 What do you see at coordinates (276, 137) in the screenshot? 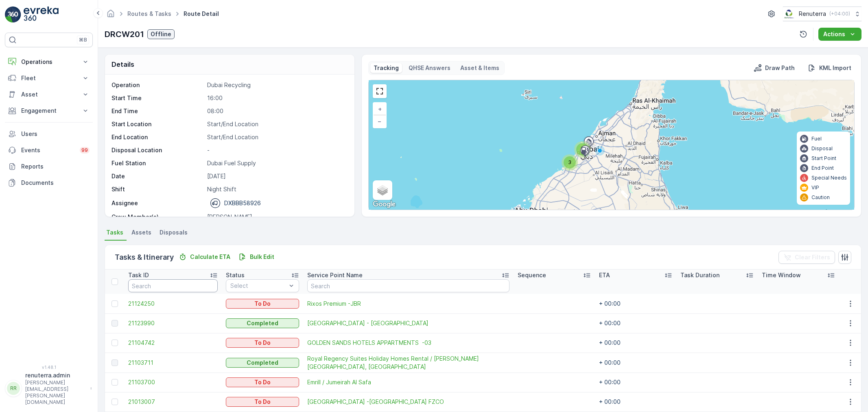
I see `p: Start/End Location` at bounding box center [276, 137].